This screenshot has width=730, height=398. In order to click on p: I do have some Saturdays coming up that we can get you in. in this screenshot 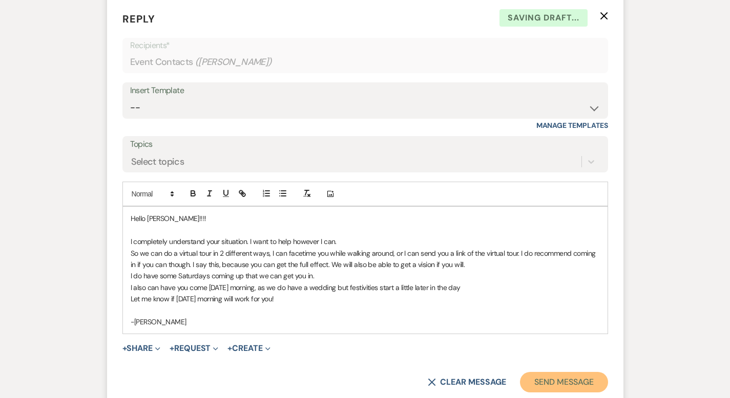, I will do `click(365, 276)`.